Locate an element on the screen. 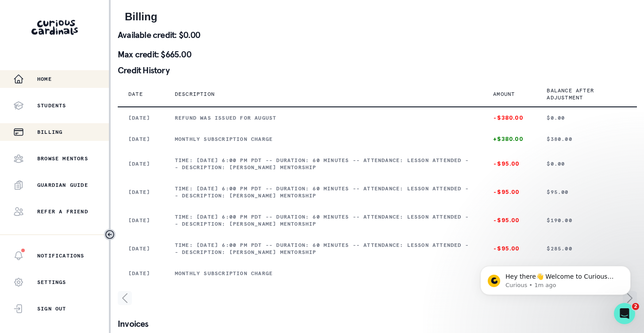 The height and width of the screenshot is (333, 644). p: Balance after adjustment is located at coordinates (581, 94).